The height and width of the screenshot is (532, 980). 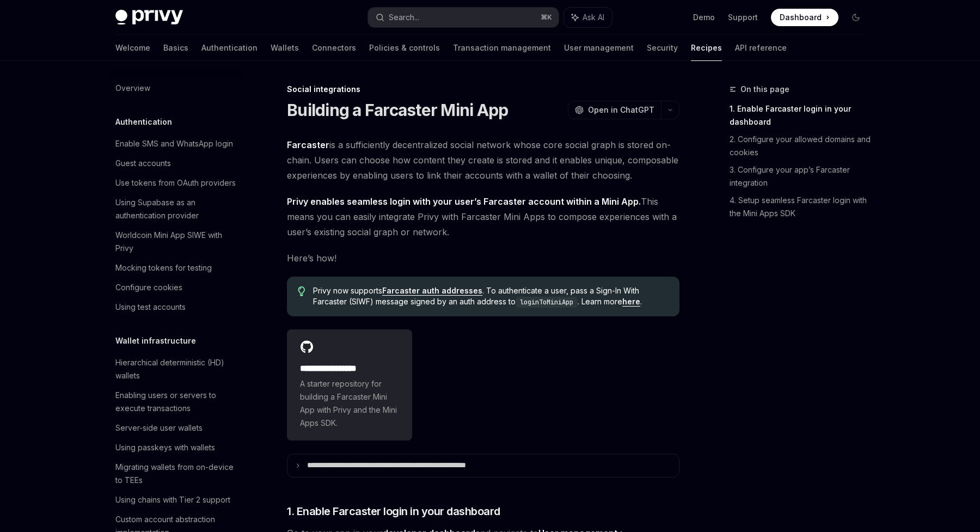 What do you see at coordinates (301, 291) in the screenshot?
I see `svg: Tip` at bounding box center [301, 291].